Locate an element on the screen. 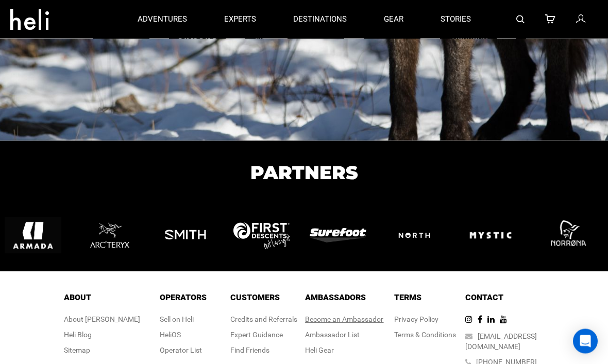  span: Operators is located at coordinates (183, 298).